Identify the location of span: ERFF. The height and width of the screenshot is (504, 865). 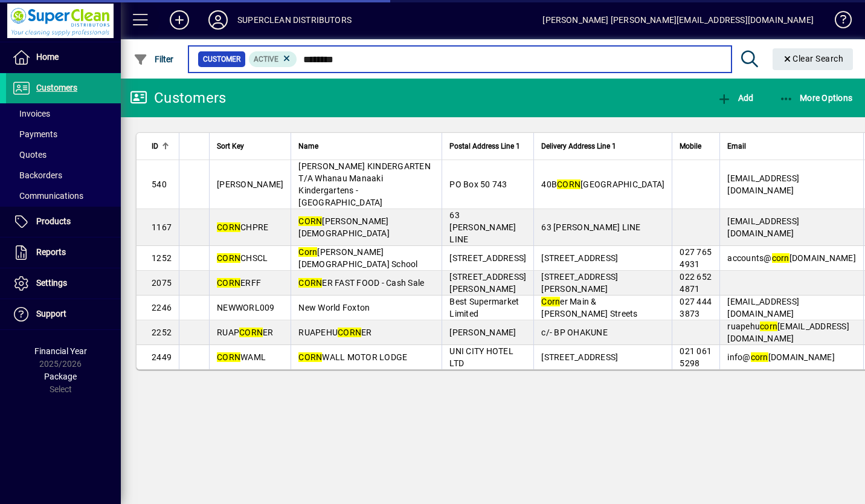
(239, 283).